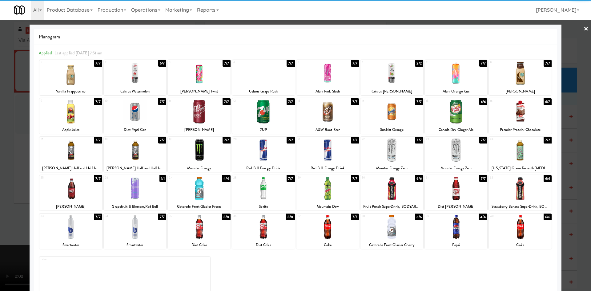 Image resolution: width=591 pixels, height=291 pixels. Describe the element at coordinates (328, 130) in the screenshot. I see `div: A&W Root Beer` at that location.